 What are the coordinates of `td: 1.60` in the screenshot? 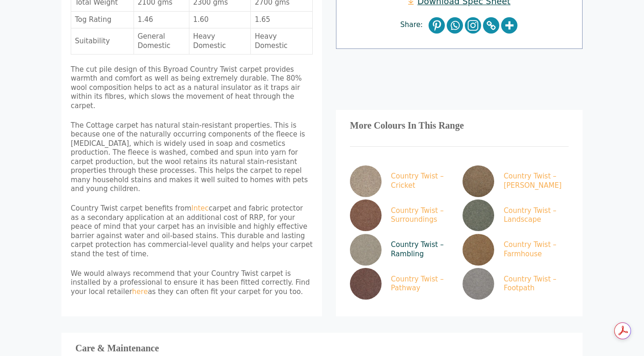 It's located at (220, 20).